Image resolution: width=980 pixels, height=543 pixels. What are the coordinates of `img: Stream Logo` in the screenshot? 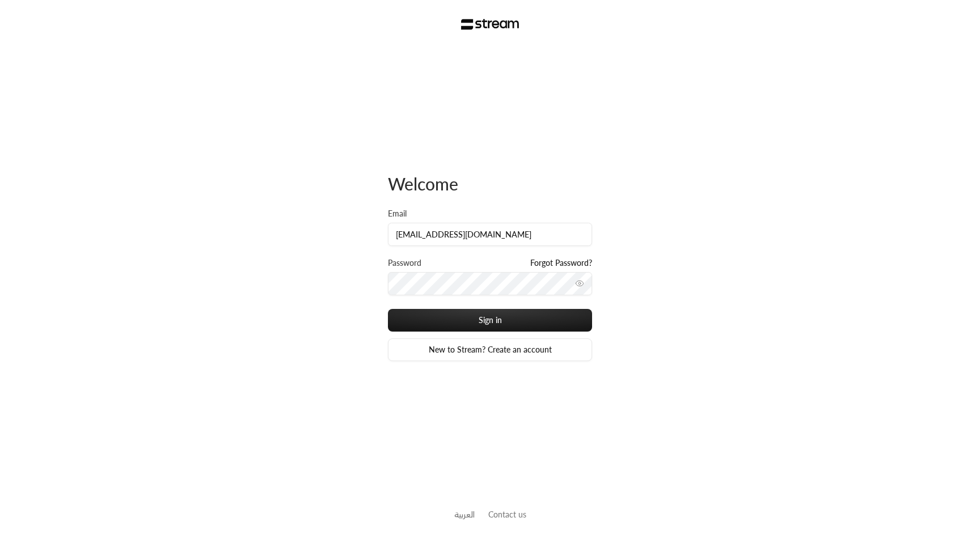 It's located at (490, 25).